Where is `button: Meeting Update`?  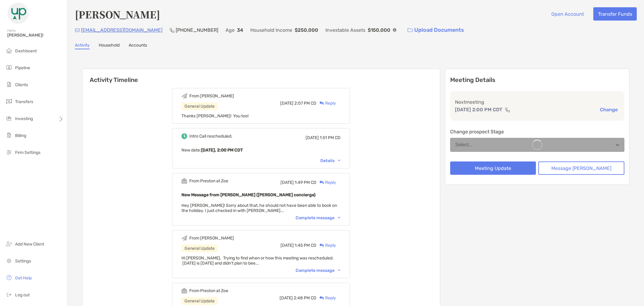
button: Meeting Update is located at coordinates (493, 168).